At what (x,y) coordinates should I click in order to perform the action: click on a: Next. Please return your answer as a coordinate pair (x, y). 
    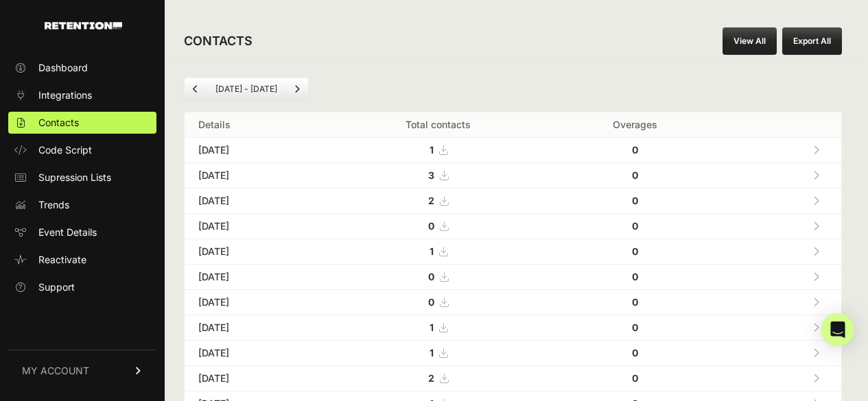
    Looking at the image, I should click on (297, 89).